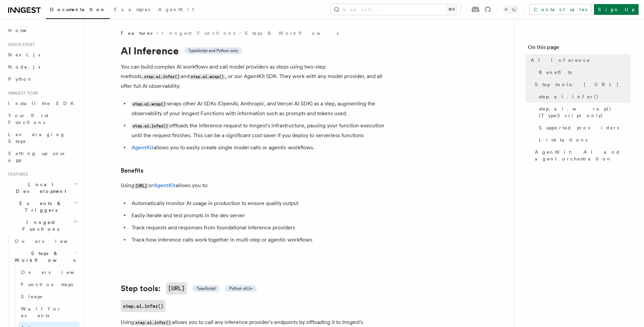  What do you see at coordinates (17, 30) in the screenshot?
I see `span: Home` at bounding box center [17, 30].